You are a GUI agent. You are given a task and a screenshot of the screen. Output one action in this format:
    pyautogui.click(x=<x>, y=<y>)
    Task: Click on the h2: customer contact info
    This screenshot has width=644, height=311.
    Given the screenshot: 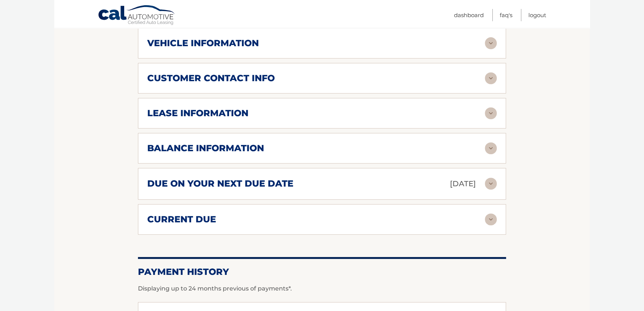 What is the action you would take?
    pyautogui.click(x=211, y=78)
    